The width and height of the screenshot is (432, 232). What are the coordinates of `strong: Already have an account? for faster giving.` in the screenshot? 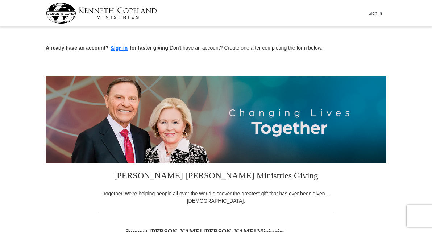 It's located at (108, 48).